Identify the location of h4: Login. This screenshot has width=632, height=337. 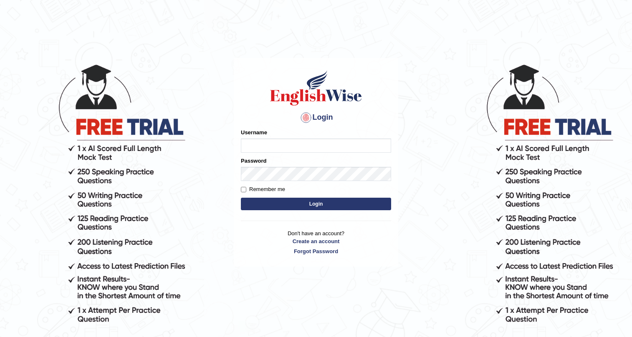
(316, 118).